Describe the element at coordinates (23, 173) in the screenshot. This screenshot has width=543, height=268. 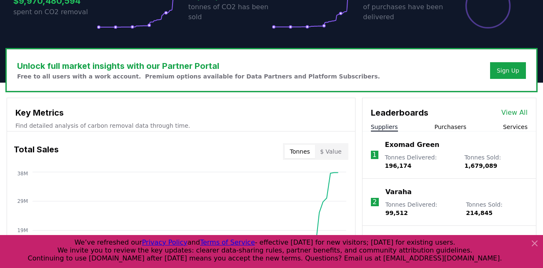
I see `tspan: 38M` at that location.